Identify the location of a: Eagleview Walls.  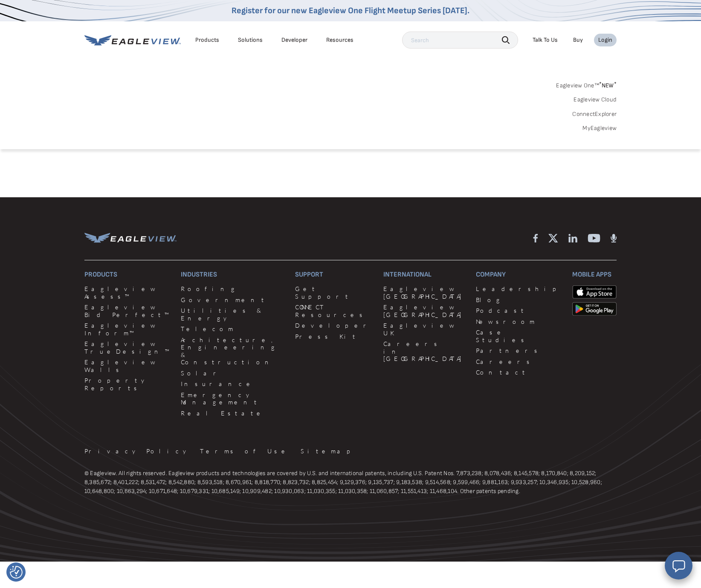
(127, 365).